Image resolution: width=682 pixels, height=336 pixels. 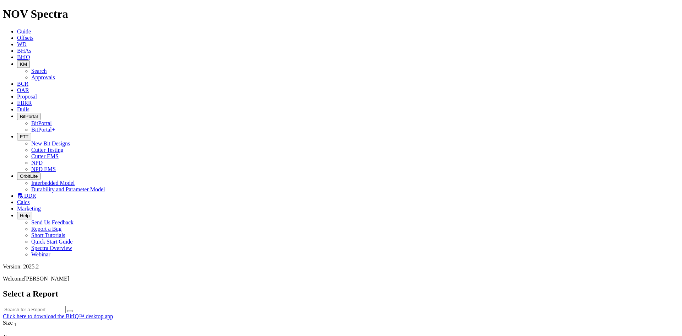 I want to click on a: Search, so click(x=39, y=71).